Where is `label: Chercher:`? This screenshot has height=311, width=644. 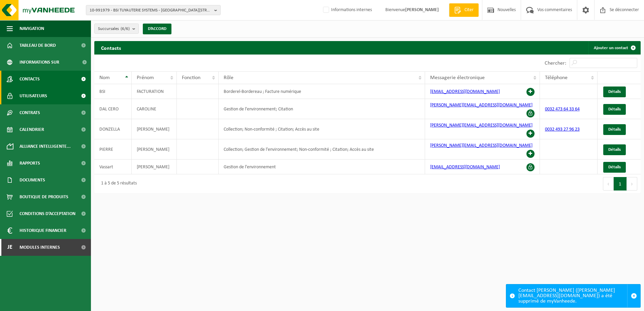
label: Chercher: is located at coordinates (555, 63).